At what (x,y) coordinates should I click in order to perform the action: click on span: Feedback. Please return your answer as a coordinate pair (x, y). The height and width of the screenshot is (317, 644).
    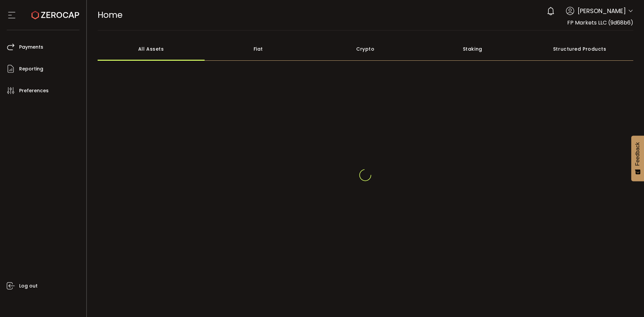
    Looking at the image, I should click on (638, 154).